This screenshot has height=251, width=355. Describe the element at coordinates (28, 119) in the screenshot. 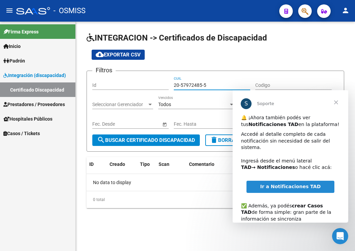

I see `span: Hospitales Públicos` at that location.